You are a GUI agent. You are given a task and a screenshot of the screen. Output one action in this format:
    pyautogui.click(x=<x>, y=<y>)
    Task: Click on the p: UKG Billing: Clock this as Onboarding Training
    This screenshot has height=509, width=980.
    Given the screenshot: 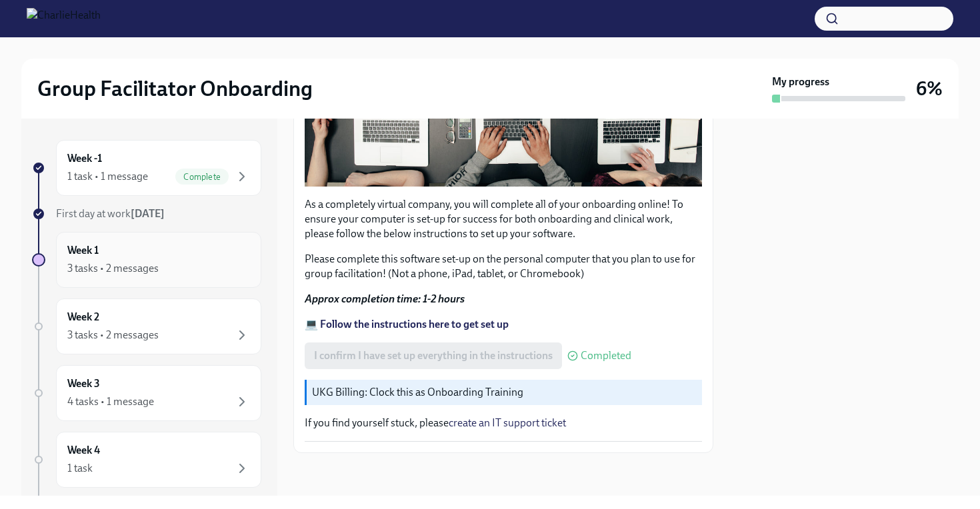 What is the action you would take?
    pyautogui.click(x=504, y=392)
    